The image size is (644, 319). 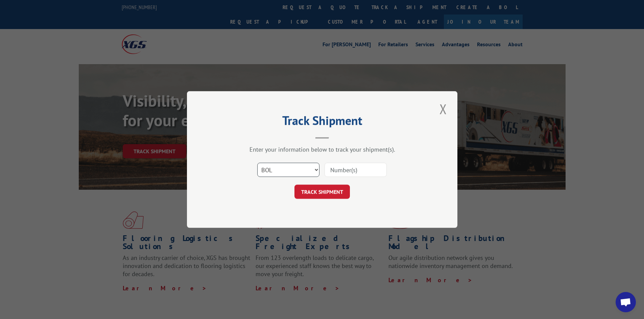 I want to click on input: Number(s), so click(x=355, y=170).